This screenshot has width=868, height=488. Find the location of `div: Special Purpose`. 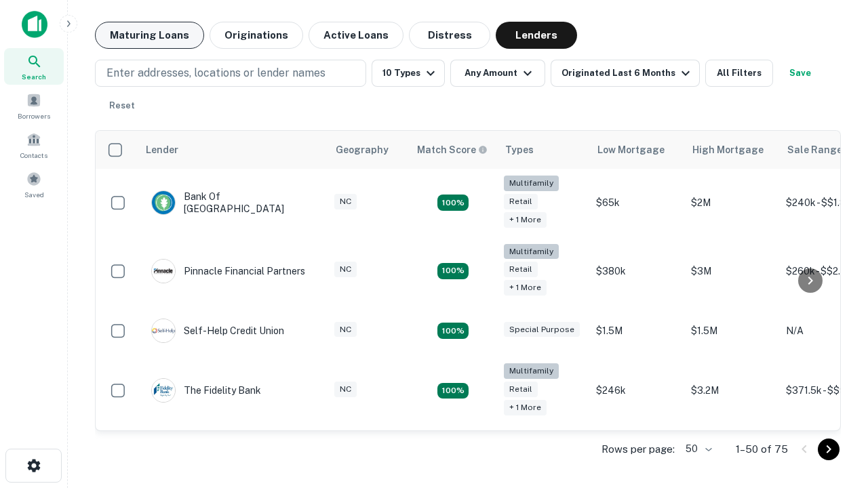

div: Special Purpose is located at coordinates (542, 330).